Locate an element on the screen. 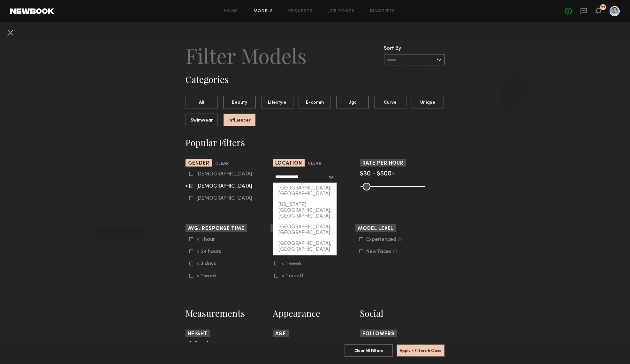 Image resolution: width=630 pixels, height=364 pixels. button: Clear All Filters is located at coordinates (369, 351).